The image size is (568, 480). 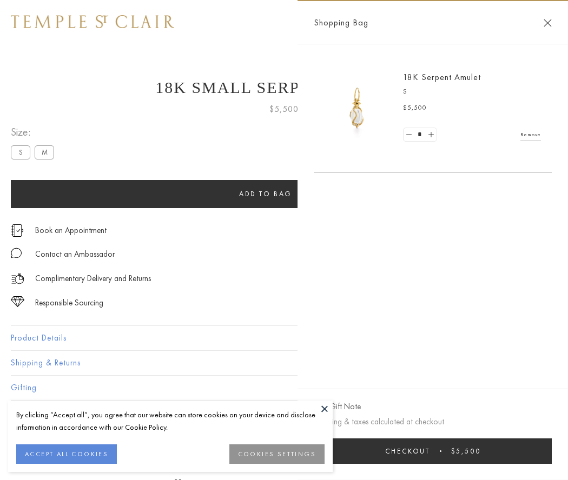 I want to click on a: Set quantity to 0, so click(x=409, y=135).